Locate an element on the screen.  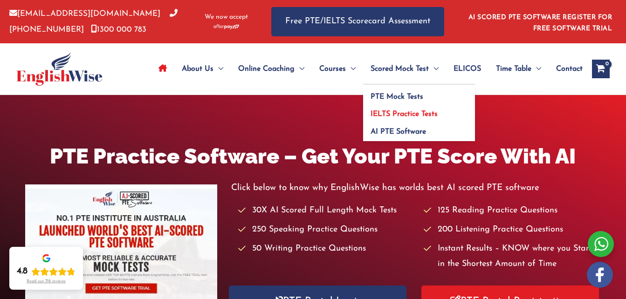
span: Online Coaching is located at coordinates (266, 69).